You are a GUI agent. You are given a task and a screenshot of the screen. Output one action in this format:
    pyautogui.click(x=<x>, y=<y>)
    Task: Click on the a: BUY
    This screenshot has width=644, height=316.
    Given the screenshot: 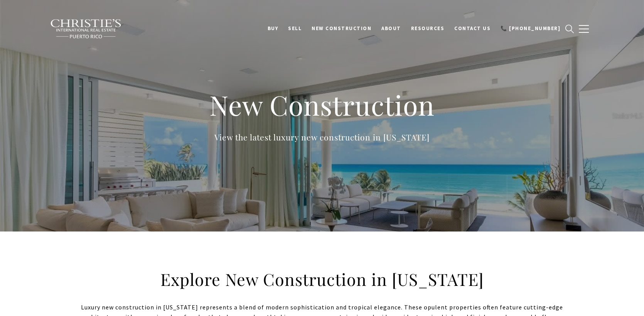 What is the action you would take?
    pyautogui.click(x=273, y=28)
    